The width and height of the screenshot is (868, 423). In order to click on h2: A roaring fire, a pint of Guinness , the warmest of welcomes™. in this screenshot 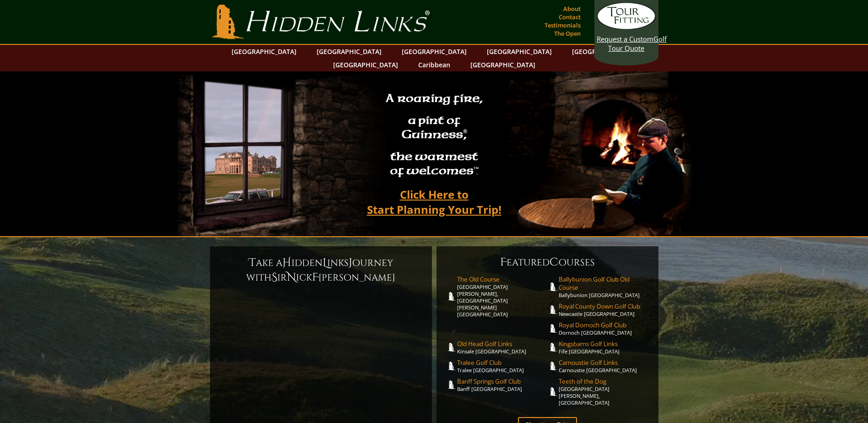, I will do `click(434, 136)`.